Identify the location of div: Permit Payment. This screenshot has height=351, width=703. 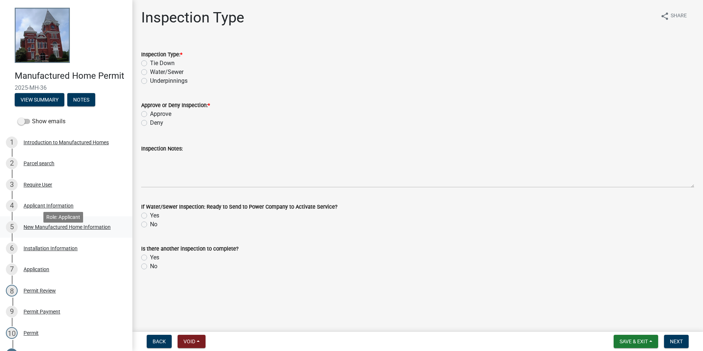
(42, 311).